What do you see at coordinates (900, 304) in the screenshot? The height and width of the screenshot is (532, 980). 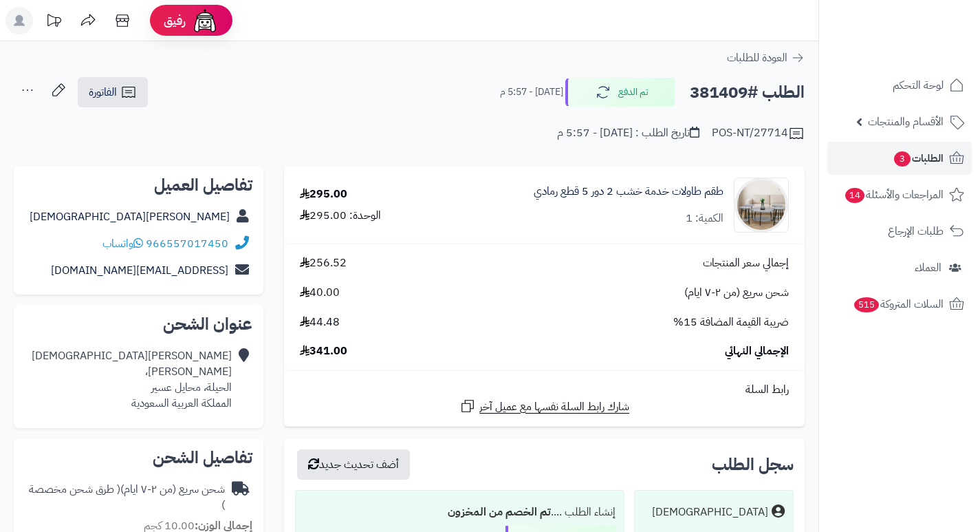 I see `a: السلات المتروكة515` at bounding box center [900, 304].